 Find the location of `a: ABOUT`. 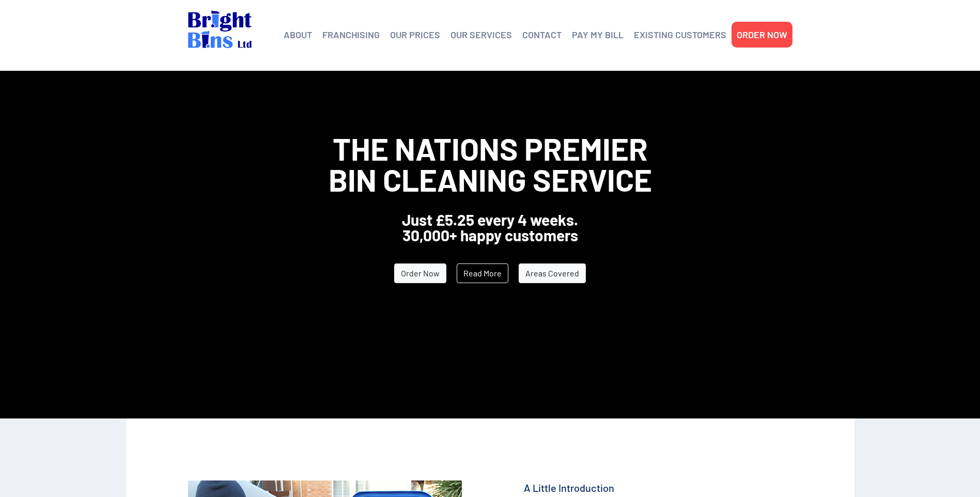

a: ABOUT is located at coordinates (298, 35).